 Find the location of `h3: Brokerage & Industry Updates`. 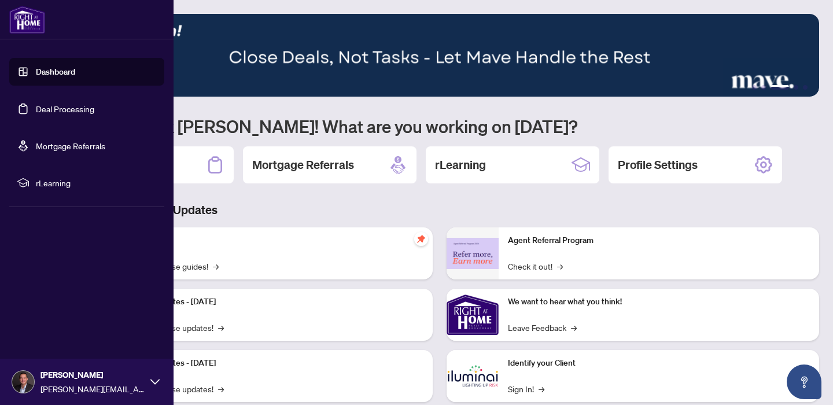

h3: Brokerage & Industry Updates is located at coordinates (440, 210).